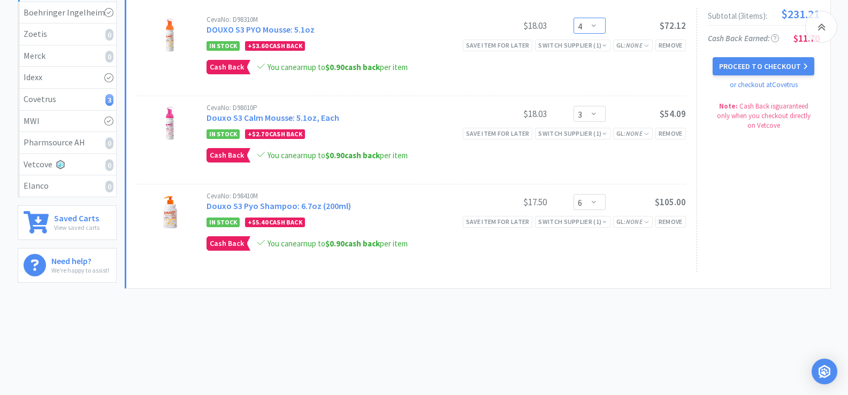 This screenshot has height=395, width=848. What do you see at coordinates (67, 100) in the screenshot?
I see `a: Covetrus3` at bounding box center [67, 100].